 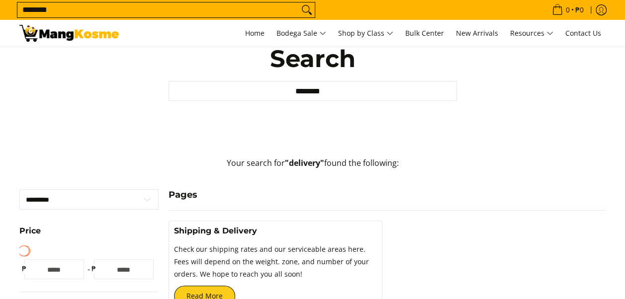 What do you see at coordinates (567, 10) in the screenshot?
I see `span: 0` at bounding box center [567, 10].